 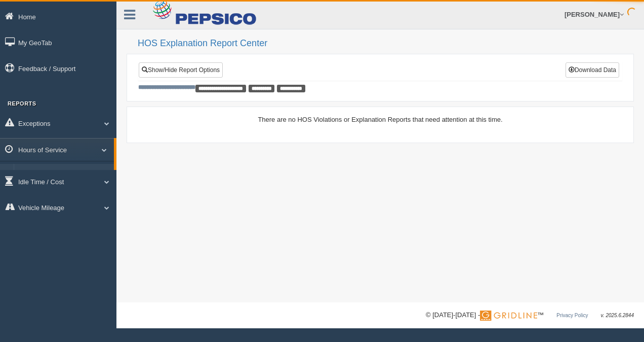 What do you see at coordinates (386, 43) in the screenshot?
I see `h2: HOS Explanation Report Center` at bounding box center [386, 43].